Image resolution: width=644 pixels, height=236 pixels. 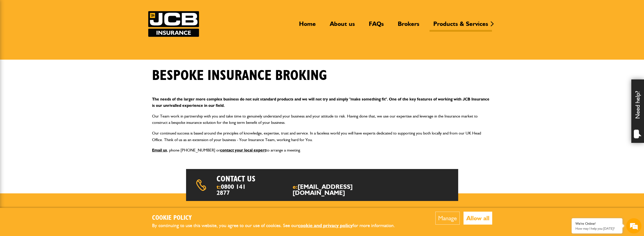 What do you see at coordinates (243, 150) in the screenshot?
I see `a: contact your local expert` at bounding box center [243, 150].